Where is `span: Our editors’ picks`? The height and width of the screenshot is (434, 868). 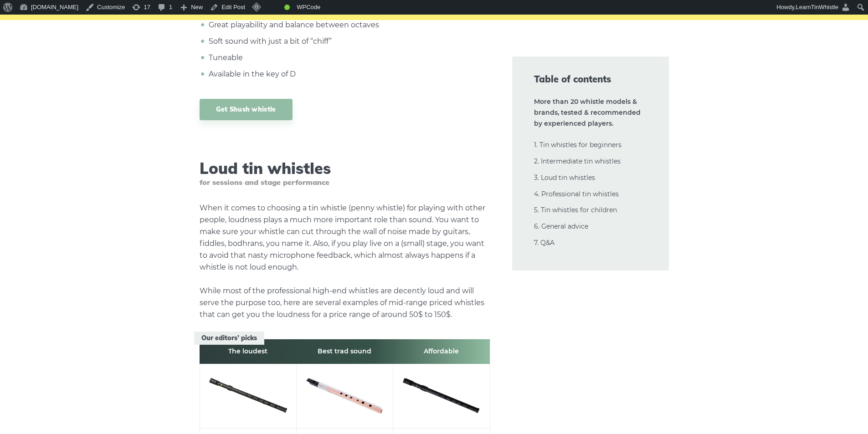 span: Our editors’ picks is located at coordinates (229, 338).